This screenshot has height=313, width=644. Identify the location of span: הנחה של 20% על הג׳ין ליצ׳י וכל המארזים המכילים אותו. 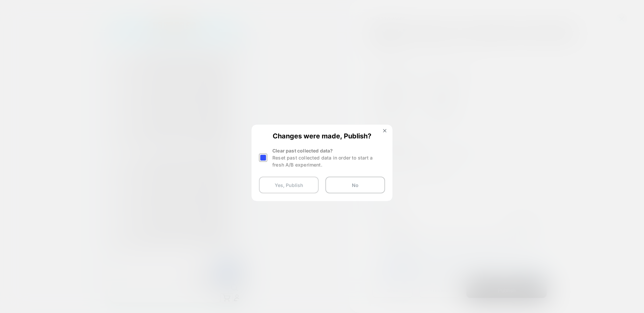
(67, 14).